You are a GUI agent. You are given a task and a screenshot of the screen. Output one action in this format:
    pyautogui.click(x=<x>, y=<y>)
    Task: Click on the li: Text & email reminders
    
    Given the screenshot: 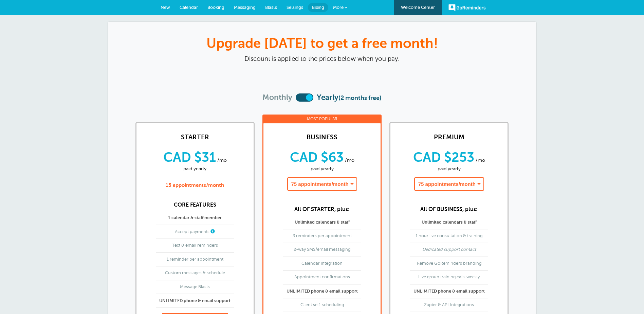 What is the action you would take?
    pyautogui.click(x=195, y=248)
    